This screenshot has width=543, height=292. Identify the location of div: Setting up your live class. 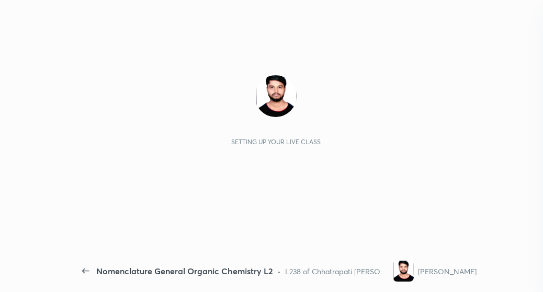
(276, 142).